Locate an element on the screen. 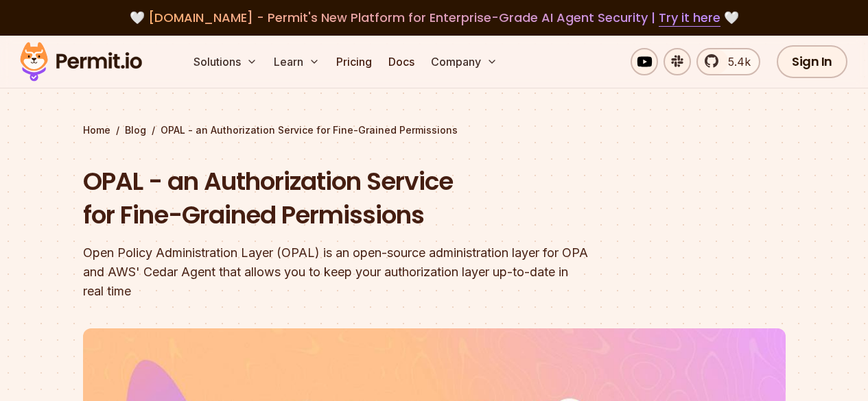  button: Company is located at coordinates (463, 61).